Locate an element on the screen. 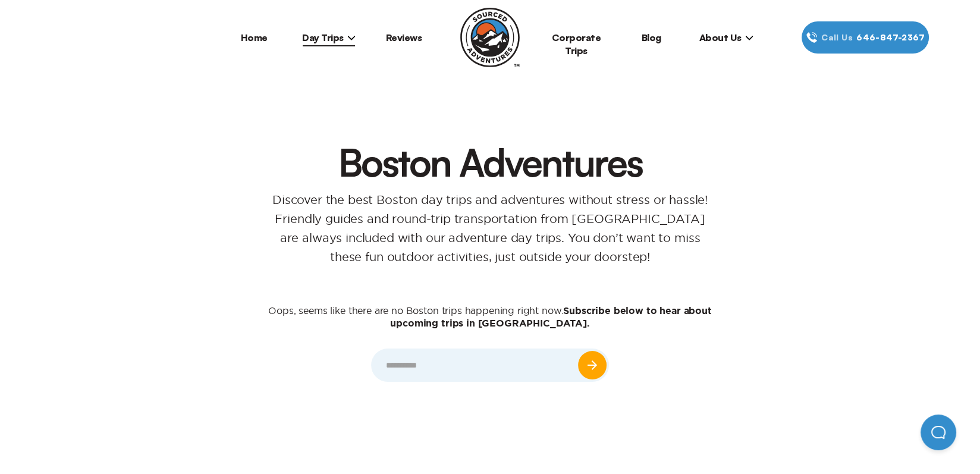 The width and height of the screenshot is (980, 474). a: Reviews is located at coordinates (404, 38).